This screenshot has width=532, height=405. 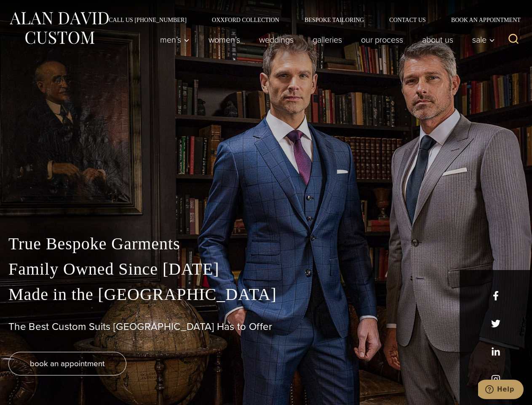 What do you see at coordinates (246, 20) in the screenshot?
I see `a: Oxxford Collection` at bounding box center [246, 20].